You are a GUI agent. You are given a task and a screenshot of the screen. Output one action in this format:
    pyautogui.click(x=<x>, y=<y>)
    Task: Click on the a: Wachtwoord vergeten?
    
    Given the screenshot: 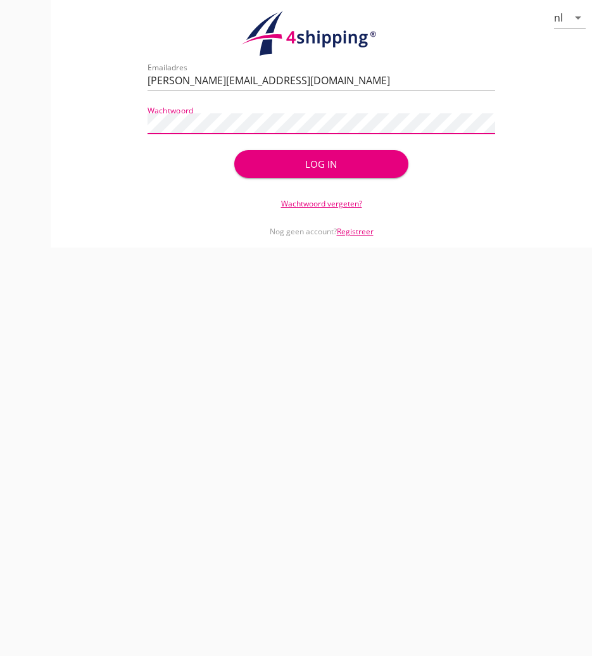 What is the action you would take?
    pyautogui.click(x=322, y=203)
    